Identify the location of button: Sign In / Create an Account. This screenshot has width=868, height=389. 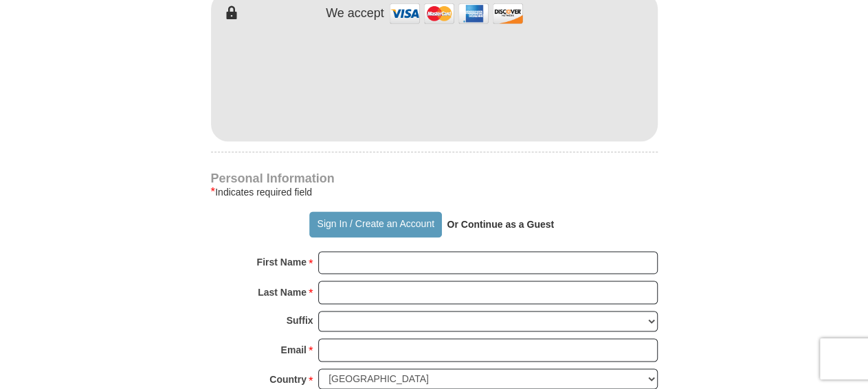
(376, 224).